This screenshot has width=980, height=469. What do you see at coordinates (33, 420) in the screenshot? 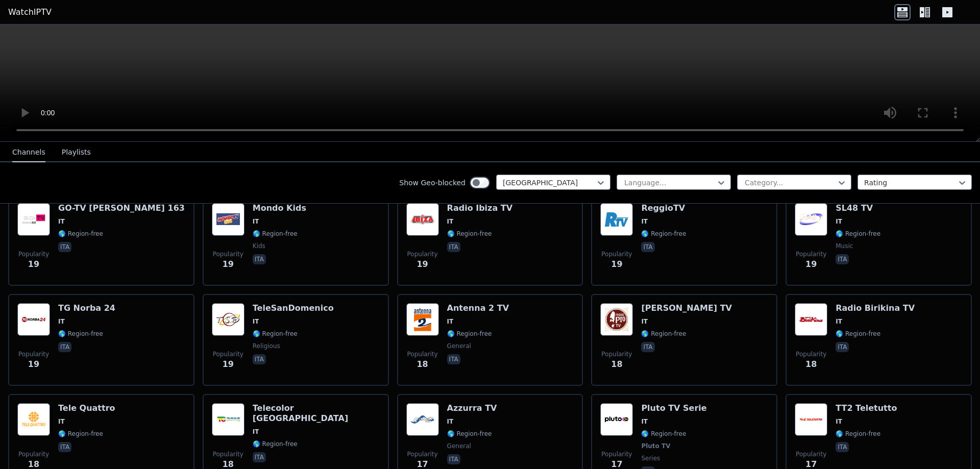
I see `img: Tele Quattro` at bounding box center [33, 420].